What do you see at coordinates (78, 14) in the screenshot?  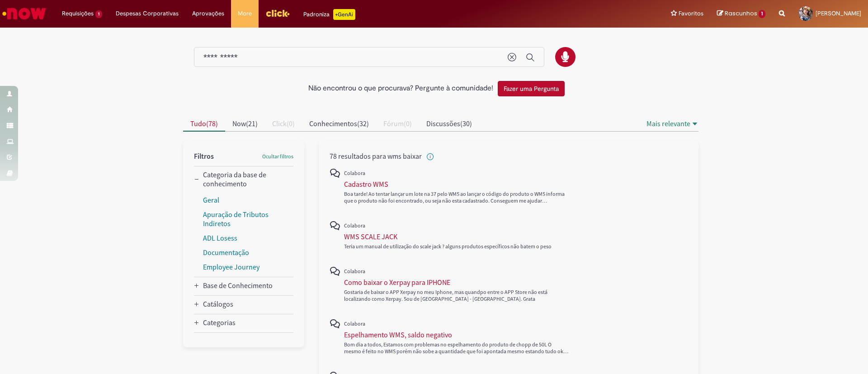 I see `span: Requisições` at bounding box center [78, 14].